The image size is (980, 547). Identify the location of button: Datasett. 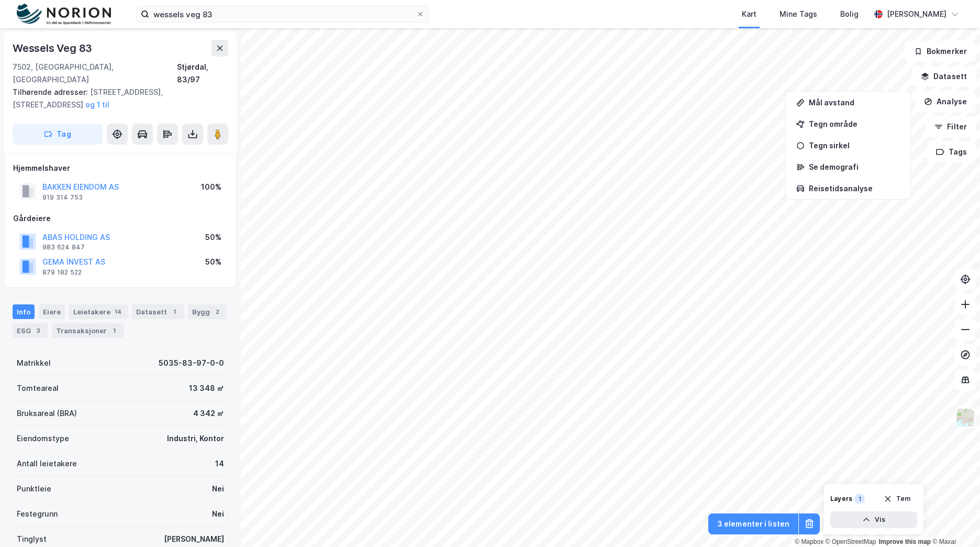
(944, 76).